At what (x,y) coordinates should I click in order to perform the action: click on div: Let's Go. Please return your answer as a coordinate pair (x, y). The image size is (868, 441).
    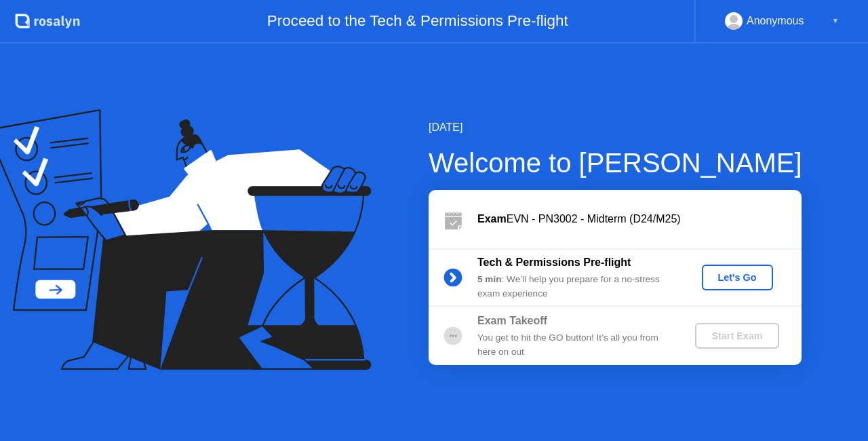
    Looking at the image, I should click on (737, 277).